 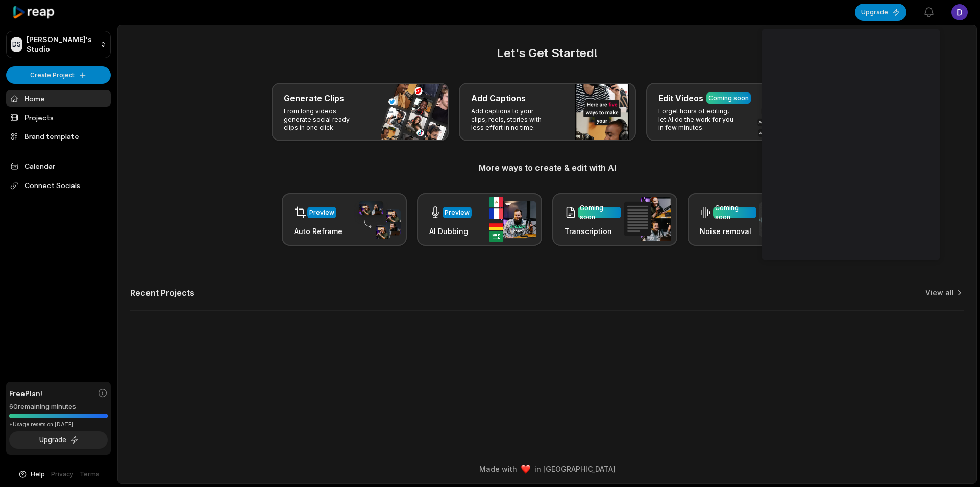 I want to click on h3: Generate Clips, so click(x=314, y=98).